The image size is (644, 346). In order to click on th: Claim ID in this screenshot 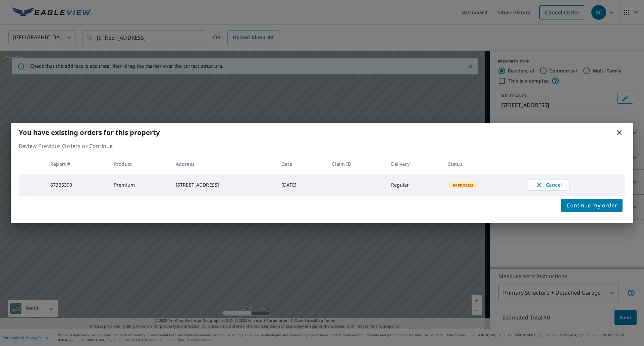, I will do `click(356, 164)`.